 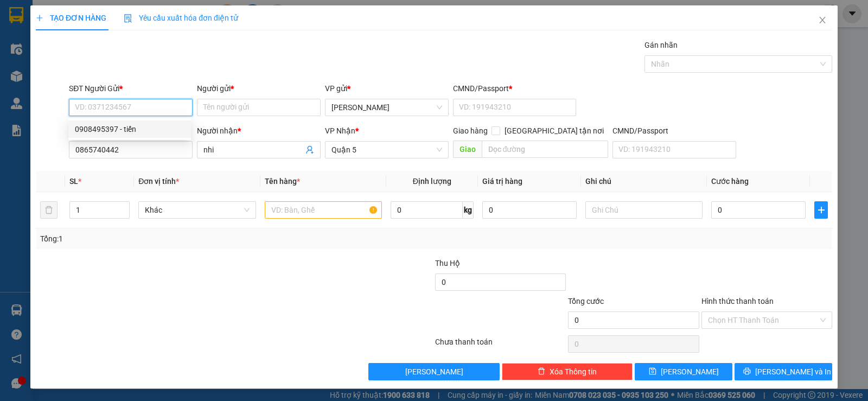 I want to click on input: Ghi Chú, so click(x=644, y=210).